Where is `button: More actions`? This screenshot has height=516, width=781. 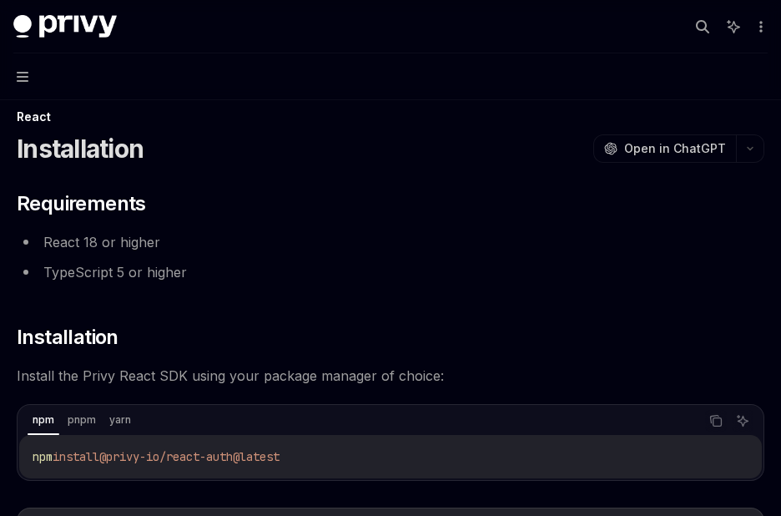
button: More actions is located at coordinates (759, 27).